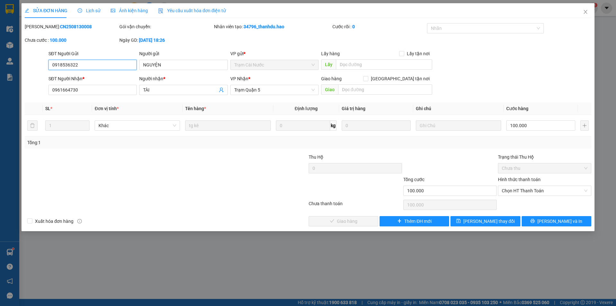  I want to click on div: VP gửi, so click(274, 54).